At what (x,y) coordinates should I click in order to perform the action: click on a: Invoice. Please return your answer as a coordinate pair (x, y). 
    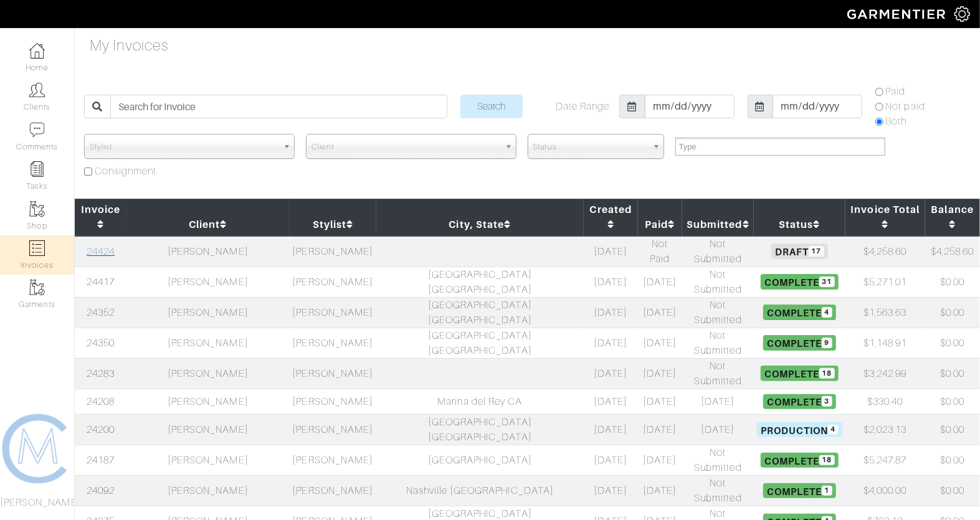
    Looking at the image, I should click on (101, 217).